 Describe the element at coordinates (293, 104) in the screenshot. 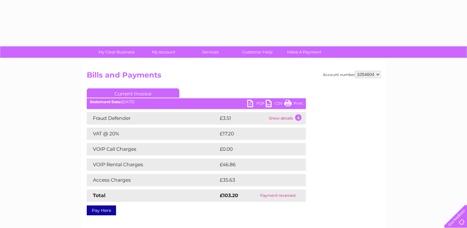

I see `a: Print` at that location.